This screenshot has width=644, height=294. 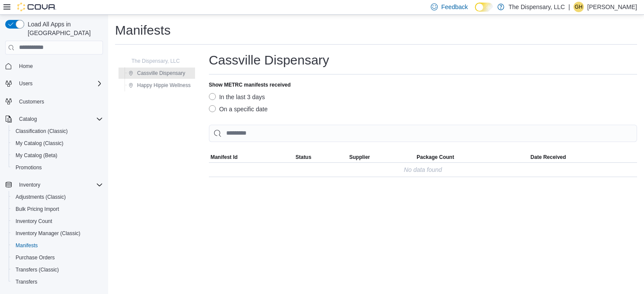 I want to click on a: My Catalog (Classic), so click(x=39, y=143).